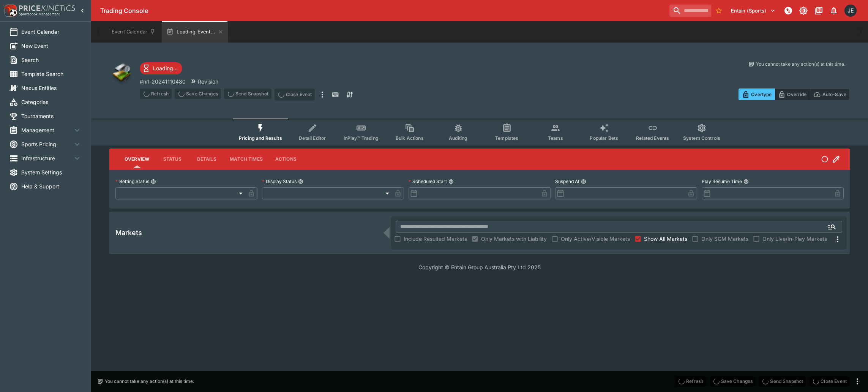 This screenshot has height=392, width=868. What do you see at coordinates (567, 181) in the screenshot?
I see `p: Suspend At` at bounding box center [567, 181].